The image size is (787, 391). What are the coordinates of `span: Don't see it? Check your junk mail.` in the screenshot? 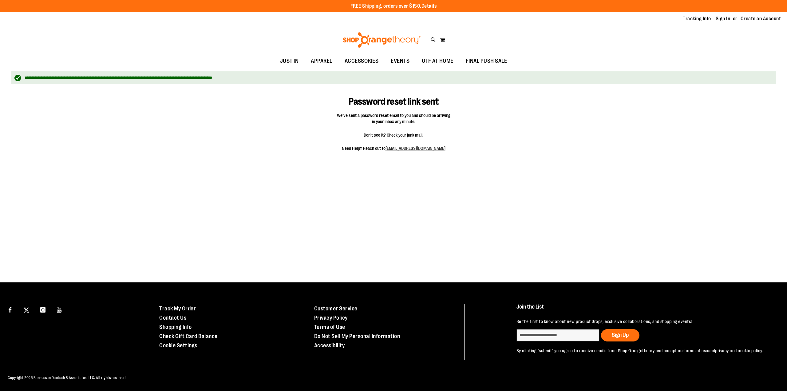 It's located at (393, 135).